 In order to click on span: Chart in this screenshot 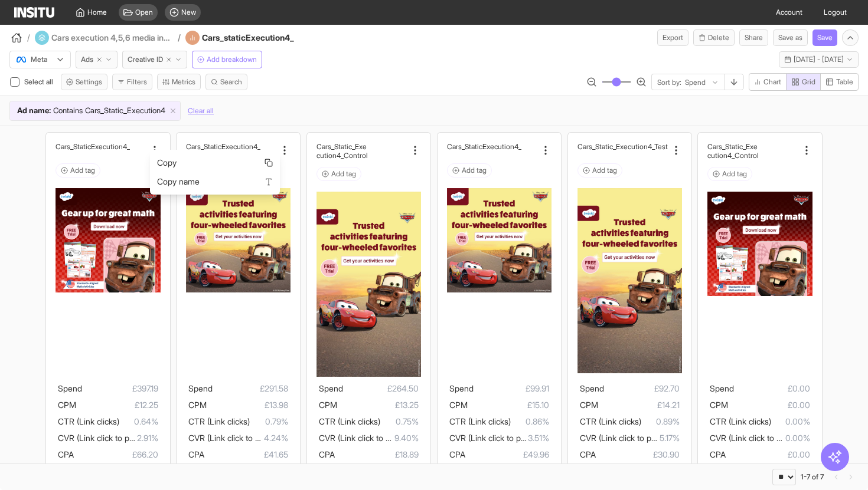, I will do `click(772, 82)`.